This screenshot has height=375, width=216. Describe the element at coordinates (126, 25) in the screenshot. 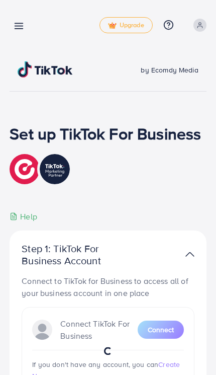

I see `span: Upgrade` at that location.